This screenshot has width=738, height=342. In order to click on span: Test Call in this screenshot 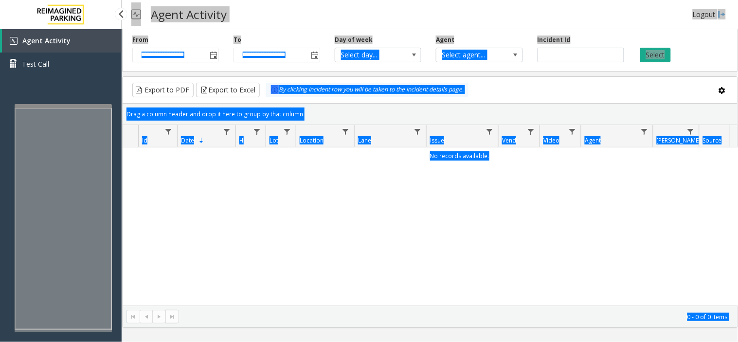, I will do `click(36, 64)`.